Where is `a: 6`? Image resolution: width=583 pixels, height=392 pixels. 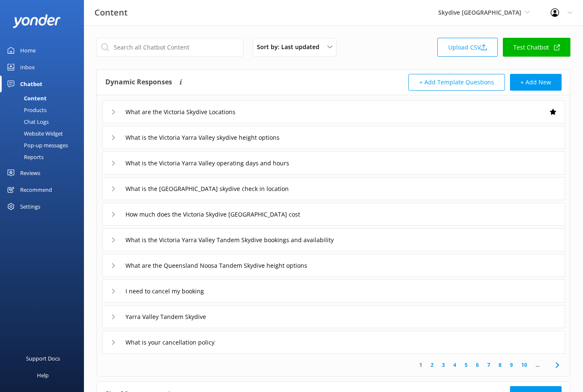 a: 6 is located at coordinates (477, 365).